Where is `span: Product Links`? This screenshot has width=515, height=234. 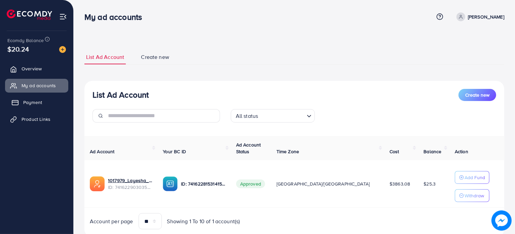 span: Product Links is located at coordinates (36, 119).